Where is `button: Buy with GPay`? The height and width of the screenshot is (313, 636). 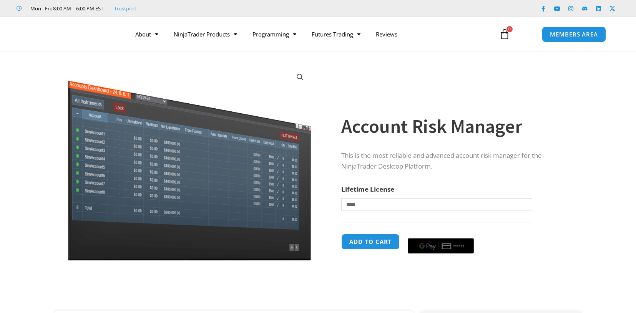 button: Buy with GPay is located at coordinates (441, 246).